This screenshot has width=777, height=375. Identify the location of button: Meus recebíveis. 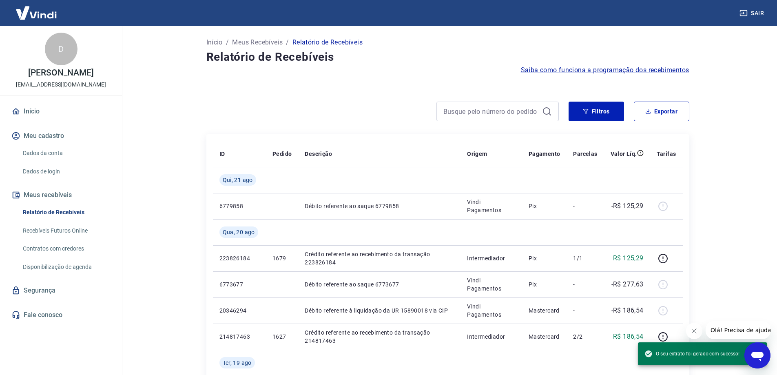
(61, 195).